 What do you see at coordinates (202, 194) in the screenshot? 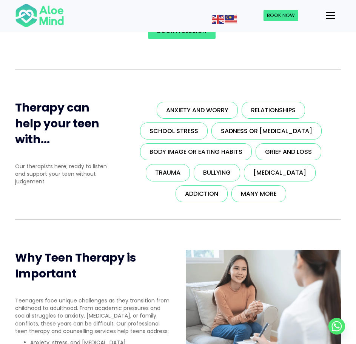
I see `a: Addiction` at bounding box center [202, 194].